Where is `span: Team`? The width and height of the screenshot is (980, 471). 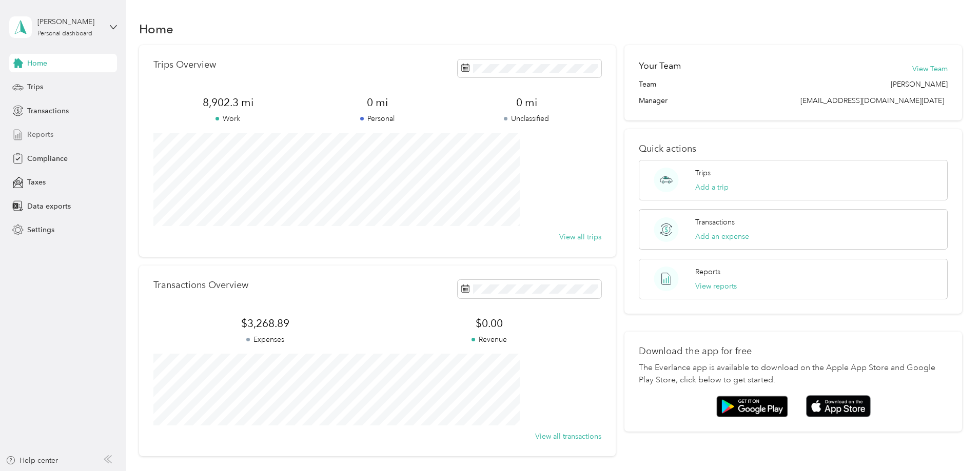 span: Team is located at coordinates (647, 84).